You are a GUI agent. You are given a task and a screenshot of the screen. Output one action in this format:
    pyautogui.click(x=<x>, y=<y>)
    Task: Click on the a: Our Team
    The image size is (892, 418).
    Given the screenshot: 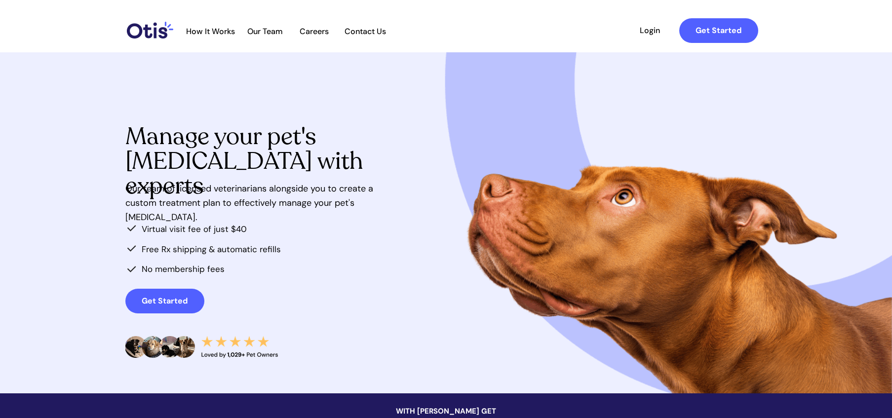 What is the action you would take?
    pyautogui.click(x=265, y=32)
    